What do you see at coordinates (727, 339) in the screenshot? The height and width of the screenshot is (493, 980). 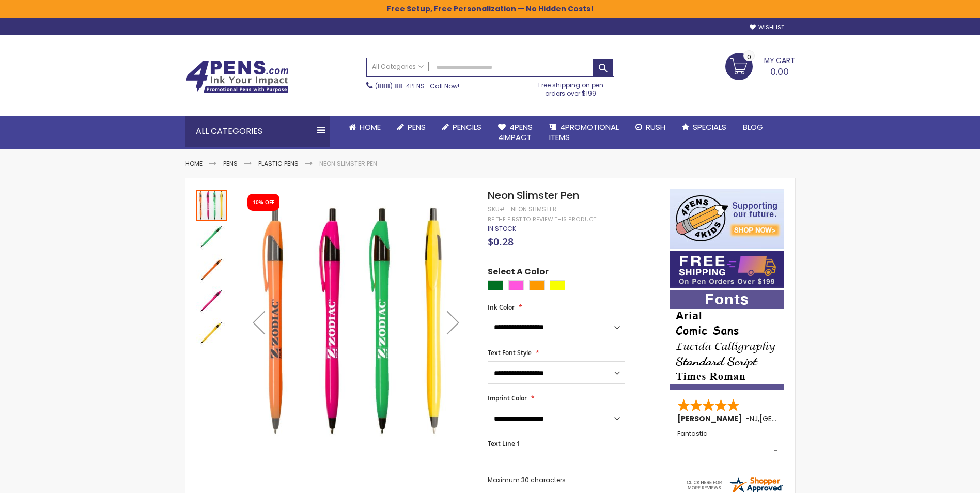 I see `img: font-personalization-examples` at bounding box center [727, 339].